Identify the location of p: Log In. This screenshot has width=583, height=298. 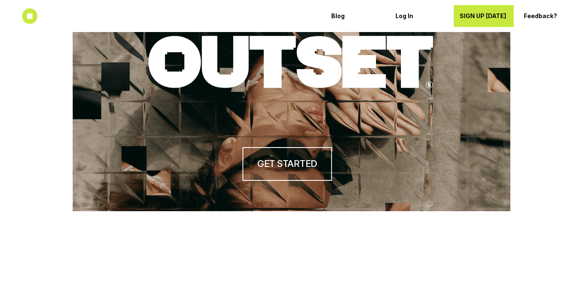
(419, 16).